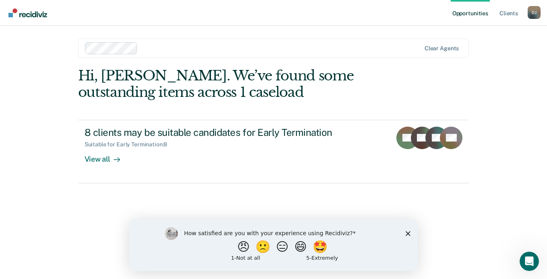  I want to click on div: D J, so click(534, 12).